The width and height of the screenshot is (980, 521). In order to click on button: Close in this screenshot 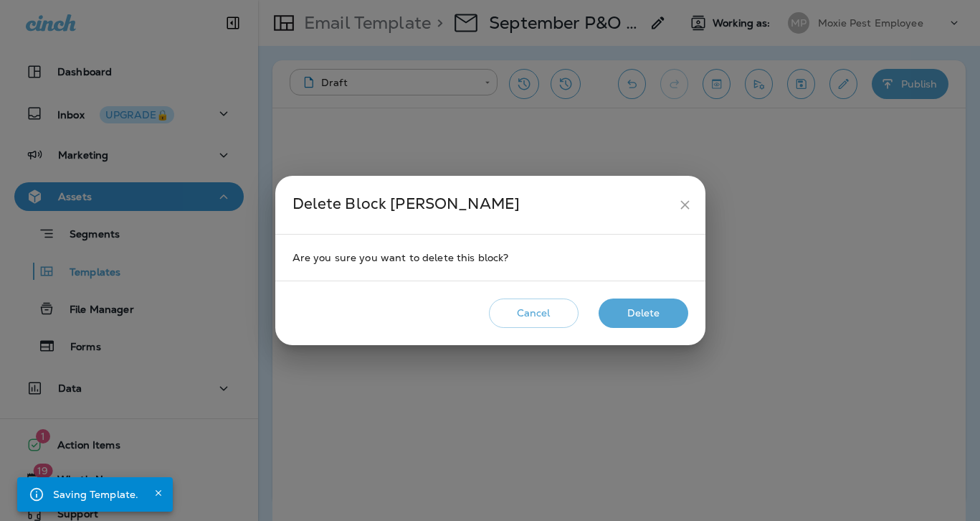, I will do `click(158, 493)`.